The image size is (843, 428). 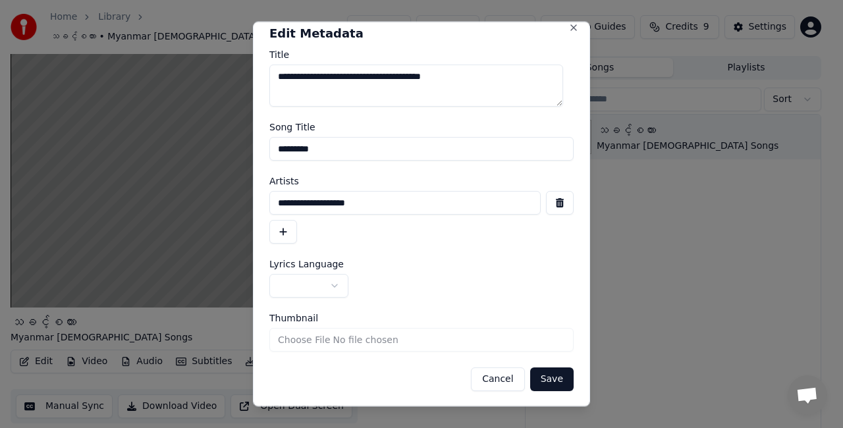 I want to click on label: Artists, so click(x=422, y=181).